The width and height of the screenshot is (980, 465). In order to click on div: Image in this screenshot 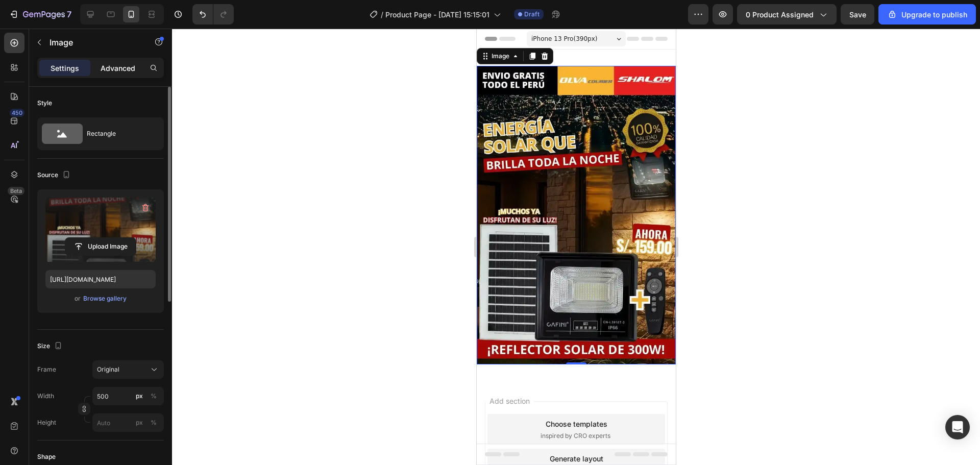, I will do `click(23, 28)`.